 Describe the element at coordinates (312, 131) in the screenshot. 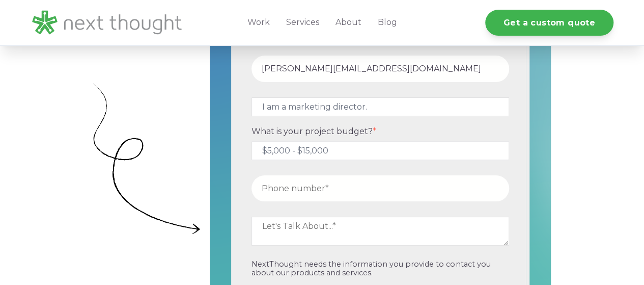

I see `span: What is your project budget?` at that location.